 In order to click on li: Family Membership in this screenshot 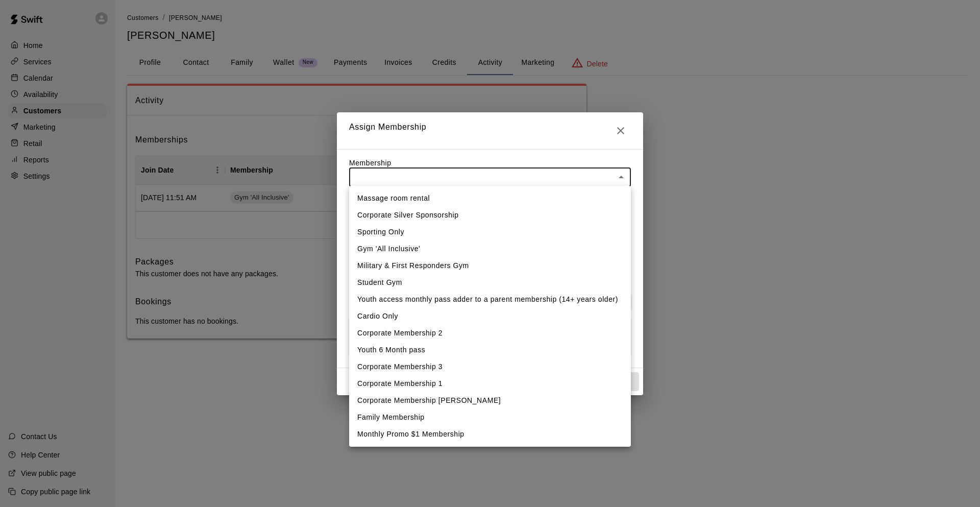, I will do `click(490, 417)`.